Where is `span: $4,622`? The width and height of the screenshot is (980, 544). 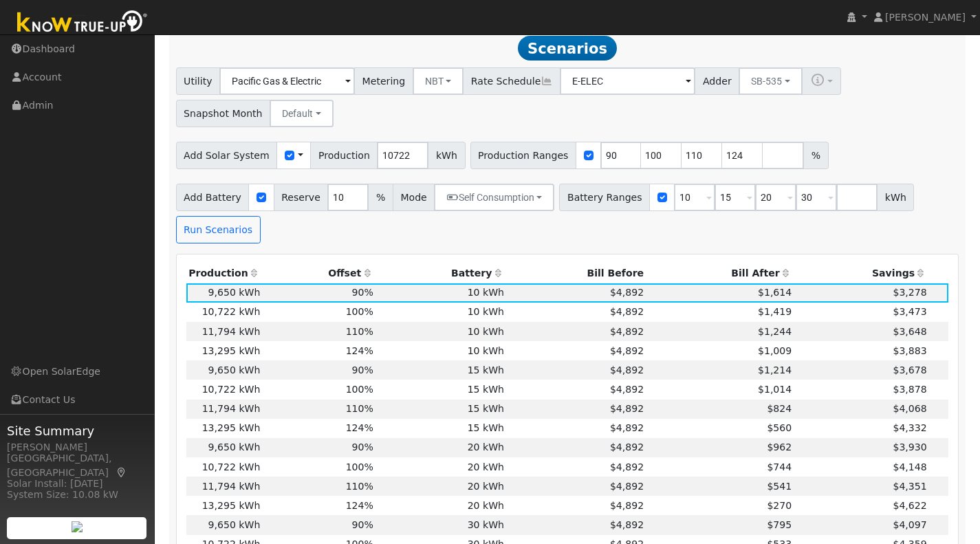 span: $4,622 is located at coordinates (909, 505).